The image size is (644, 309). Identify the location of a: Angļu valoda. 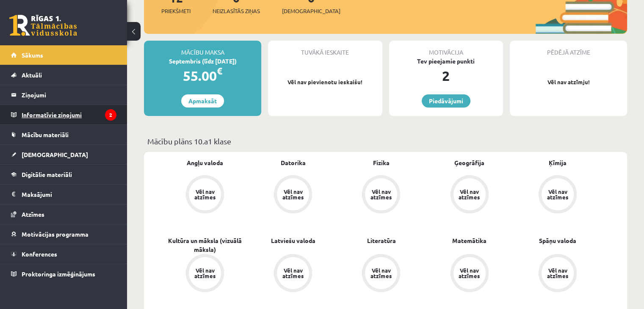
(205, 163).